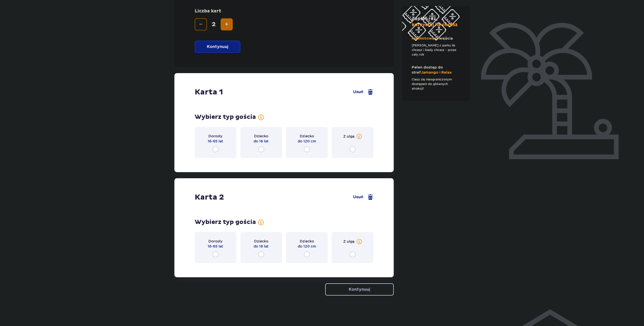  Describe the element at coordinates (208, 11) in the screenshot. I see `p: Liczba kart` at that location.